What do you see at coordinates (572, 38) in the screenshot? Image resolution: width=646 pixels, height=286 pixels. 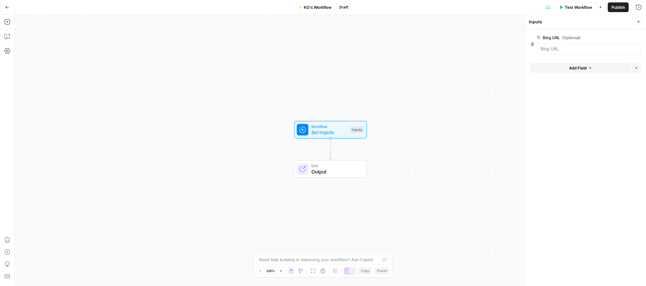 I see `span: (Optional)` at bounding box center [572, 38].